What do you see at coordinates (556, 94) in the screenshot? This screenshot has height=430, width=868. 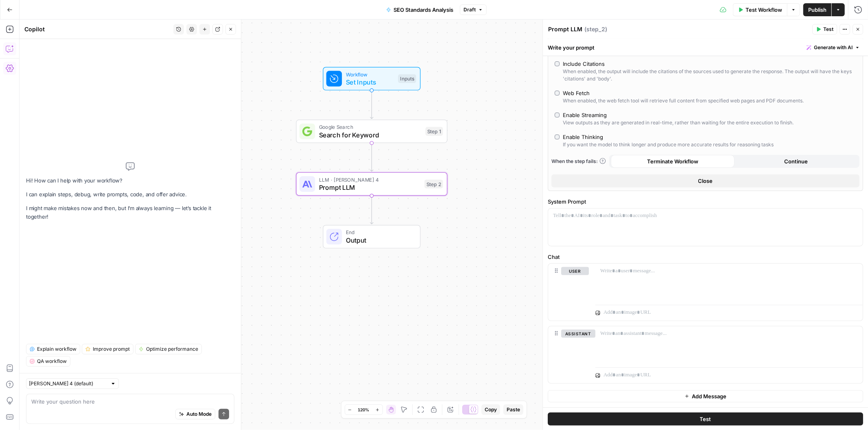 I see `input: Web FetchWhen enabled, the web fetch tool will retrieve full content from specified web pages and...` at bounding box center [556, 94].